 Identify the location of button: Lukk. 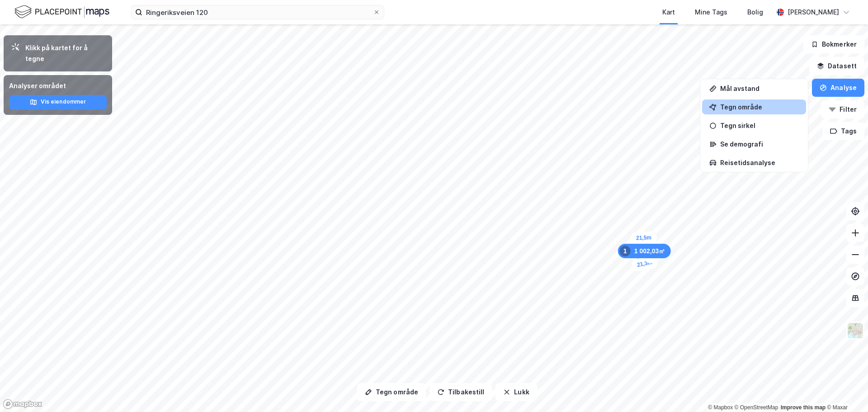
(516, 392).